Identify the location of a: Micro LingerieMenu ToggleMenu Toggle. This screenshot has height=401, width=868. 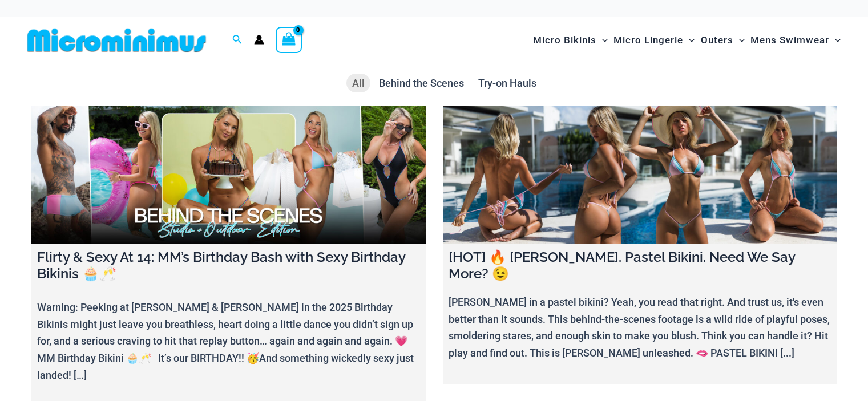
(654, 40).